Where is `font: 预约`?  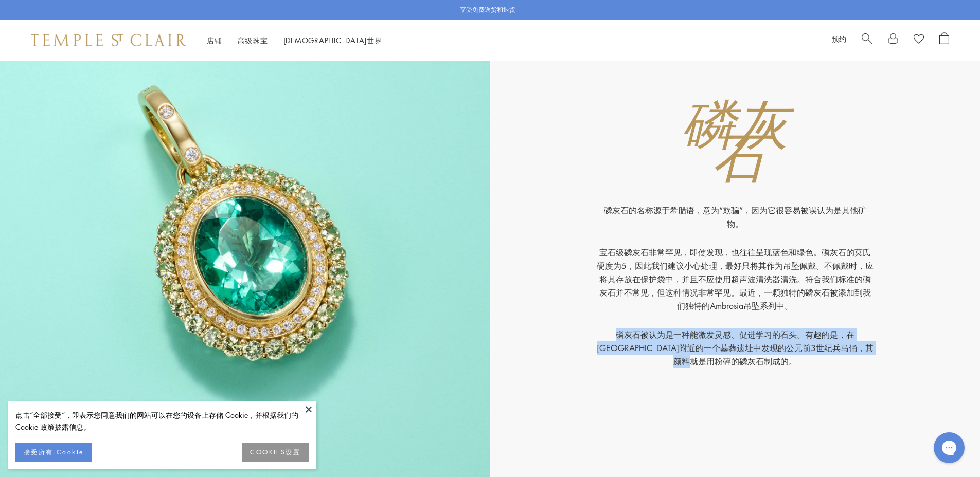
font: 预约 is located at coordinates (840, 39).